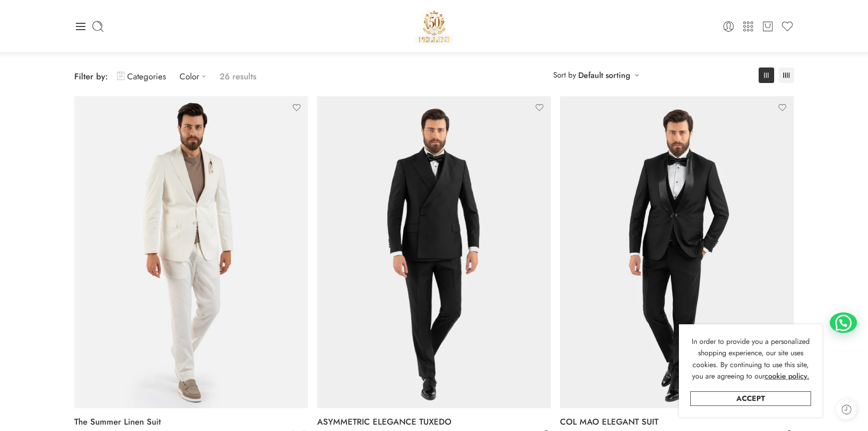 The image size is (868, 431). Describe the element at coordinates (729, 26) in the screenshot. I see `a: Login / Register` at that location.